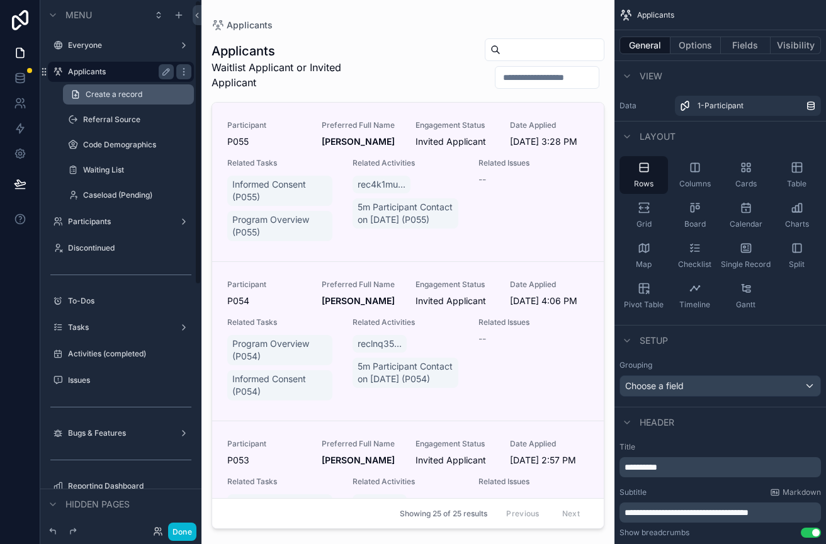 The height and width of the screenshot is (544, 826). I want to click on a: Applicants, so click(118, 72).